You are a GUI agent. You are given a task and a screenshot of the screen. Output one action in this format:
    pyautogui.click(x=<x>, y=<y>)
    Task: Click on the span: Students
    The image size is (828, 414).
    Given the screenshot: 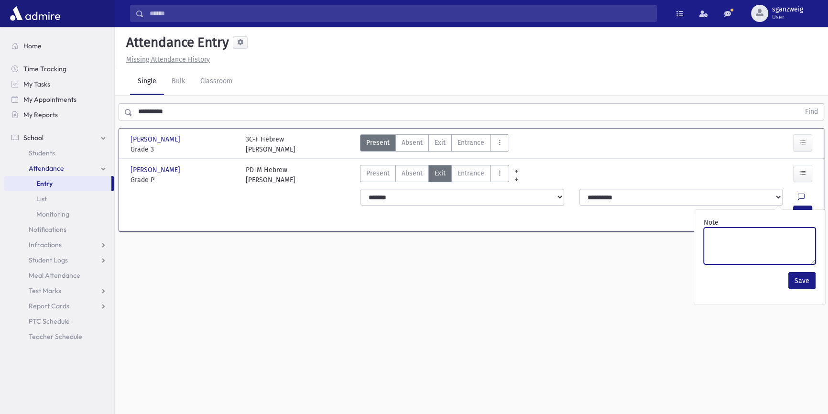 What is the action you would take?
    pyautogui.click(x=42, y=153)
    